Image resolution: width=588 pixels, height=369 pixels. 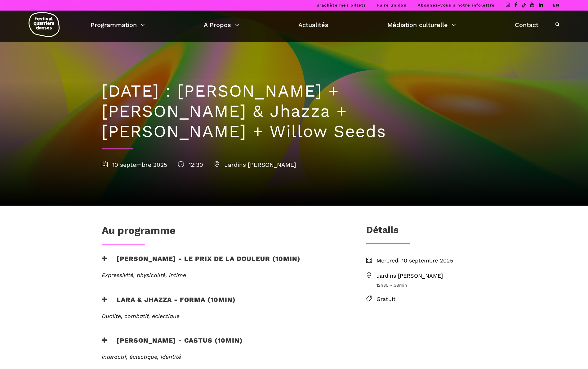 I want to click on a: A Propos, so click(x=221, y=25).